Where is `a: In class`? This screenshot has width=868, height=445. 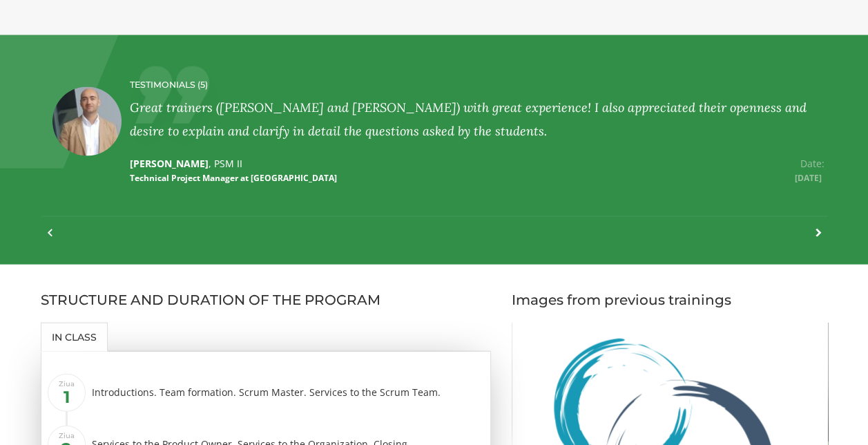
a: In class is located at coordinates (74, 337).